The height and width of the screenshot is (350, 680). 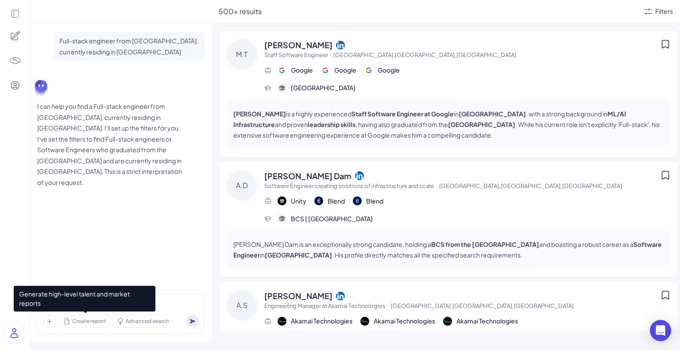 What do you see at coordinates (402, 114) in the screenshot?
I see `strong: Staff Software Engineer at Google` at bounding box center [402, 114].